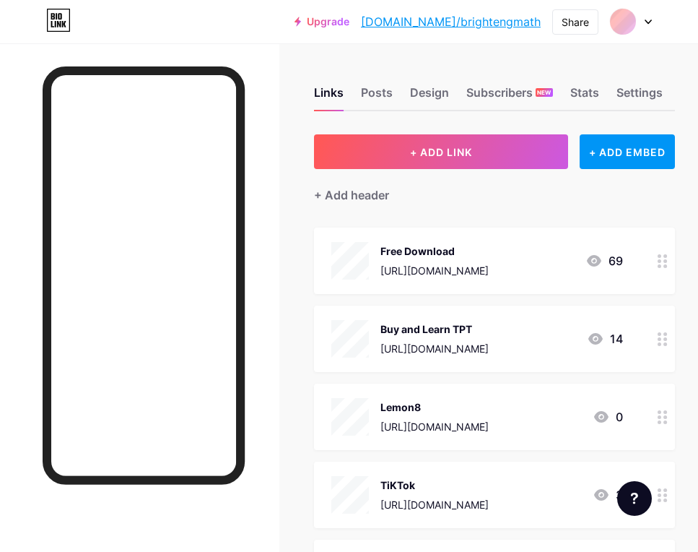 This screenshot has height=552, width=698. I want to click on div: Settings, so click(640, 97).